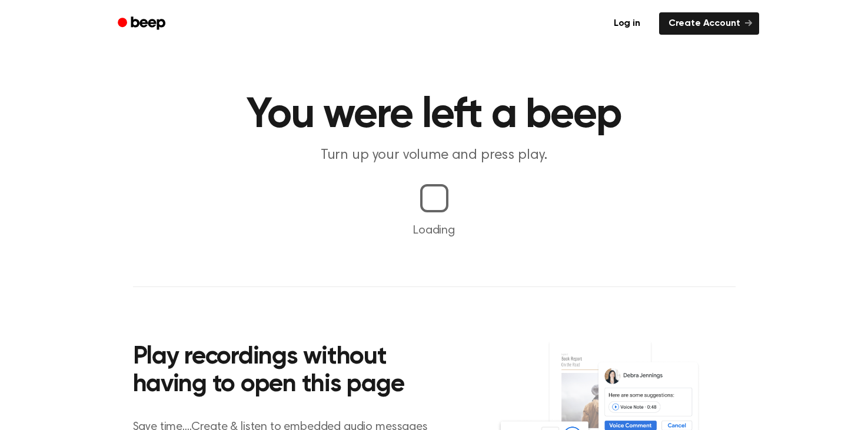 The width and height of the screenshot is (868, 430). Describe the element at coordinates (627, 24) in the screenshot. I see `a: Log in` at that location.